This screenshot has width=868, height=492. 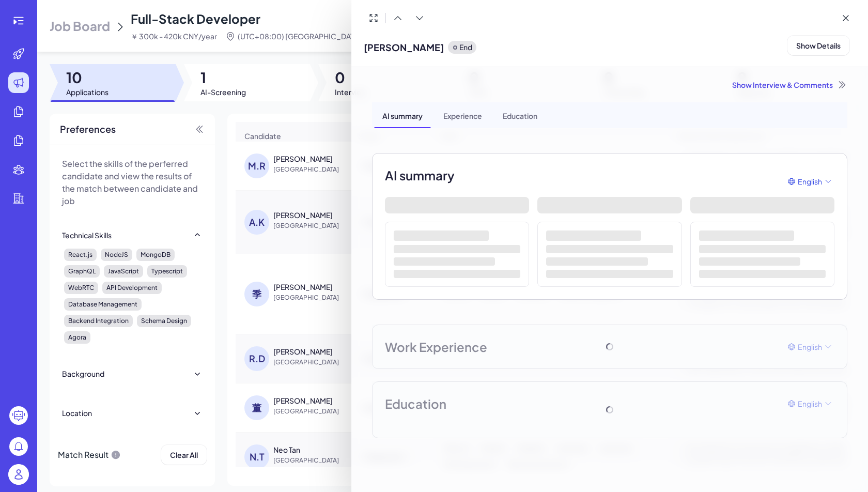 What do you see at coordinates (466, 47) in the screenshot?
I see `p: End` at bounding box center [466, 47].